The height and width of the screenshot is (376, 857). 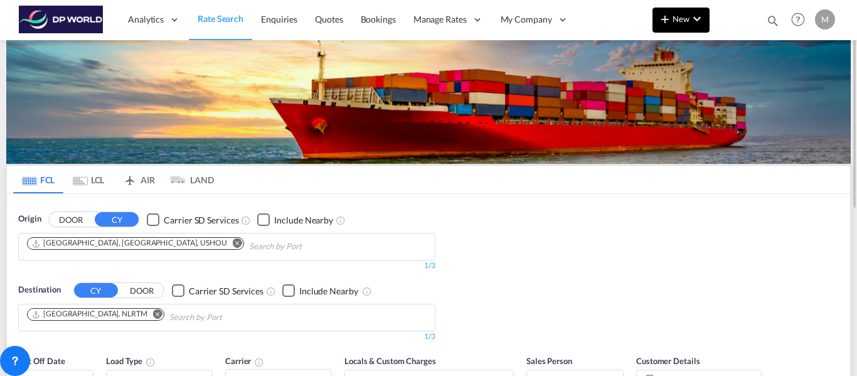 What do you see at coordinates (825, 19) in the screenshot?
I see `div: M` at bounding box center [825, 19].